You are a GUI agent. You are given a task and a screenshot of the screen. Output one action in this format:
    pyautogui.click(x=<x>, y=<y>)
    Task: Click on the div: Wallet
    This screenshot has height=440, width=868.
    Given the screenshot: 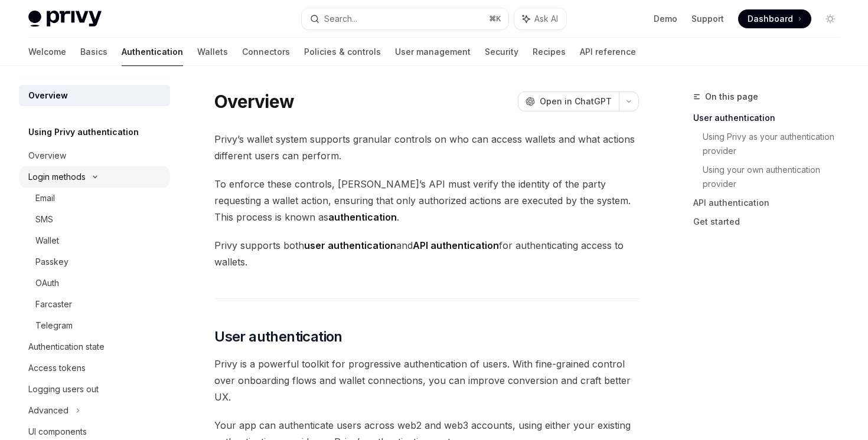 What is the action you would take?
    pyautogui.click(x=47, y=241)
    